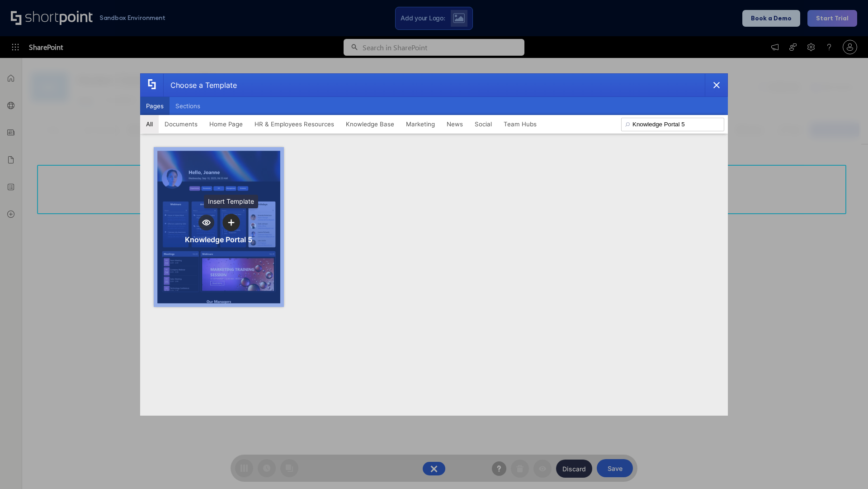  Describe the element at coordinates (155, 106) in the screenshot. I see `button: Pages` at that location.